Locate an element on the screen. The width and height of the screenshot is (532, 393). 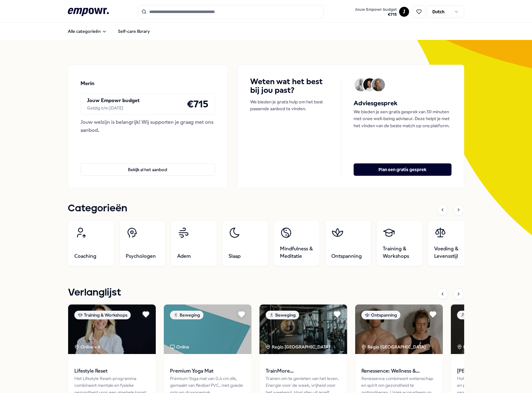
span: Ontspanning is located at coordinates (347, 256).